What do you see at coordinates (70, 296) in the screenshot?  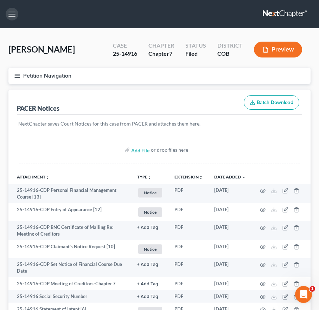 I see `td: 25-14916 Social Security Number` at bounding box center [70, 296].